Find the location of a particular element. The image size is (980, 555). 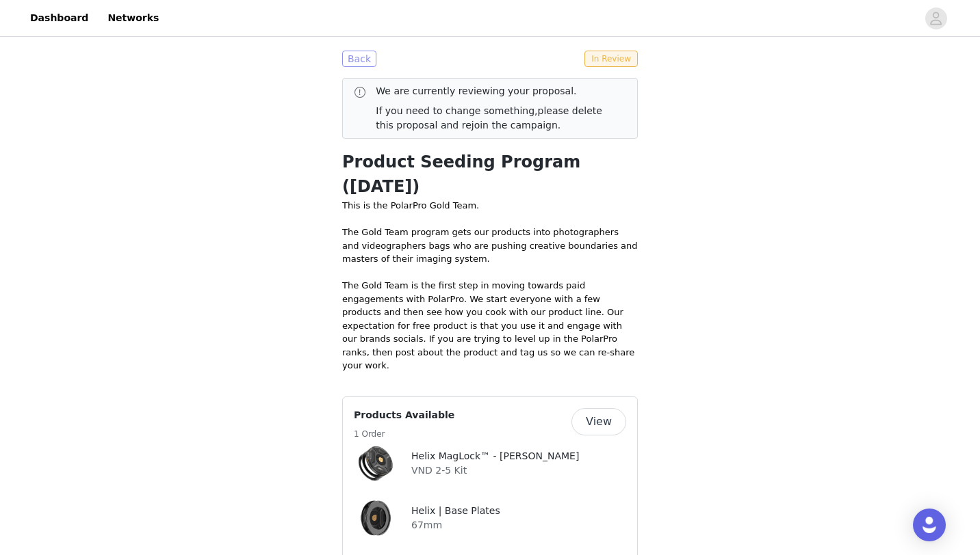

img: Helix MagLock™ - McKinnon is located at coordinates (376, 463).